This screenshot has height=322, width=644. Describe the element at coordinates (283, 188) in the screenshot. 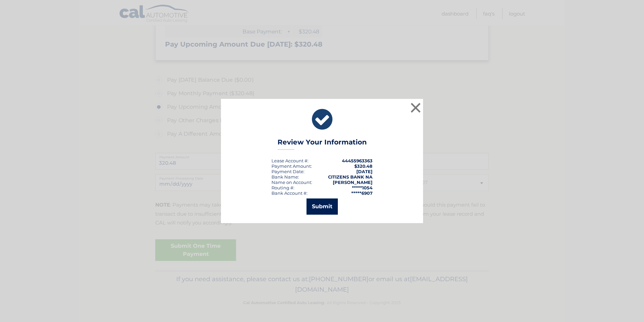

I see `div: Routing #:` at that location.